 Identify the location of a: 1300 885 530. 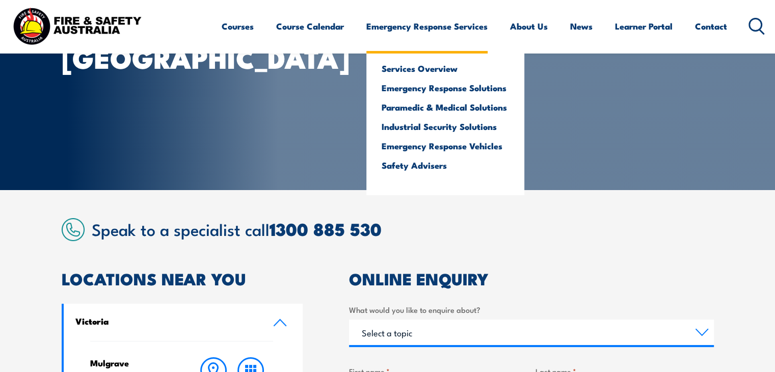
(326, 228).